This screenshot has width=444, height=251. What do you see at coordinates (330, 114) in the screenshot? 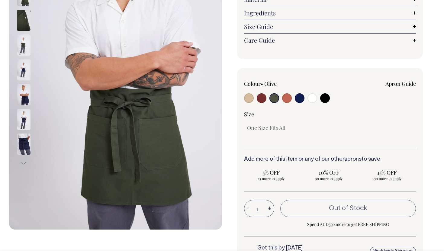
I see `div: Size` at bounding box center [330, 114].